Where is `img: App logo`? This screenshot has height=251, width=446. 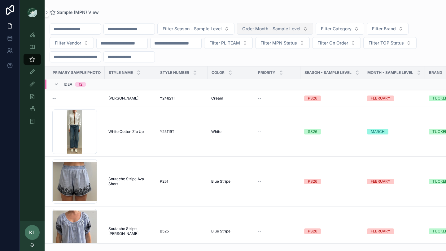
img: App logo is located at coordinates (32, 12).